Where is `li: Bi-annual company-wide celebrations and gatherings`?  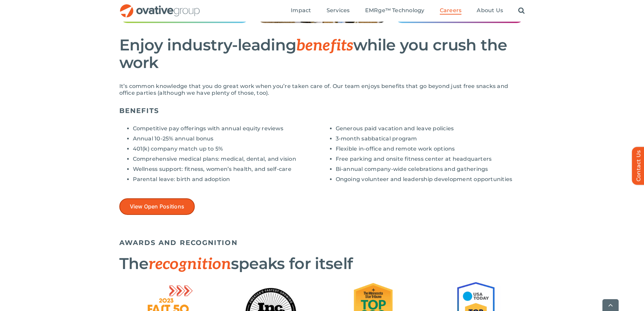 li: Bi-annual company-wide celebrations and gatherings is located at coordinates (431, 169).